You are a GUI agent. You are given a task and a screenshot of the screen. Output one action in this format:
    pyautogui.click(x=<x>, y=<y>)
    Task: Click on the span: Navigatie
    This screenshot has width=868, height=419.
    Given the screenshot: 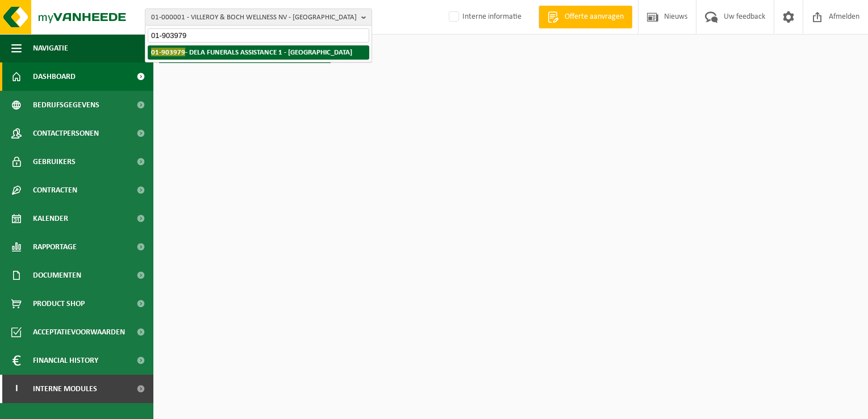 What is the action you would take?
    pyautogui.click(x=51, y=48)
    